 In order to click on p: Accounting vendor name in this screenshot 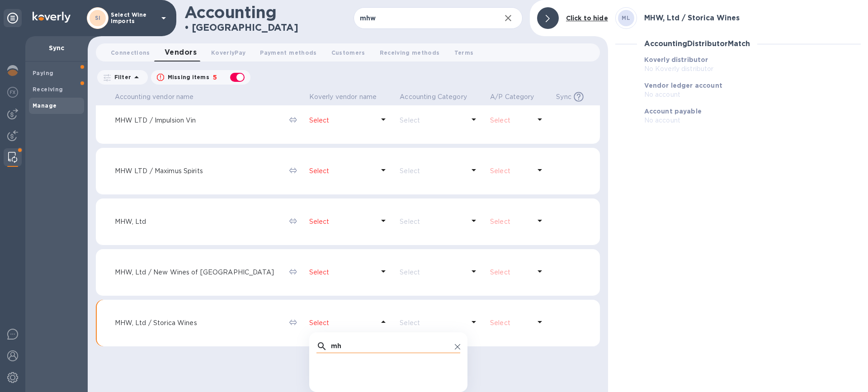, I will do `click(154, 97)`.